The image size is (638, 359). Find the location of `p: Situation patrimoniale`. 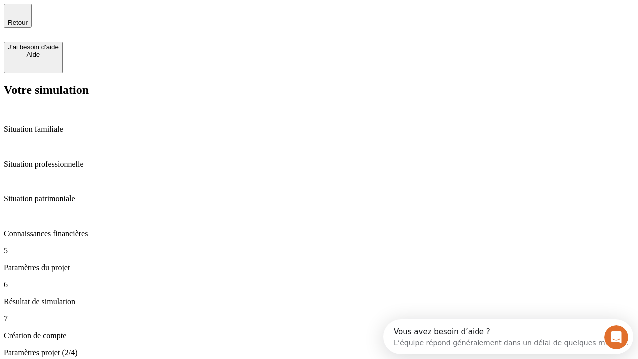

p: Situation patrimoniale is located at coordinates (319, 199).